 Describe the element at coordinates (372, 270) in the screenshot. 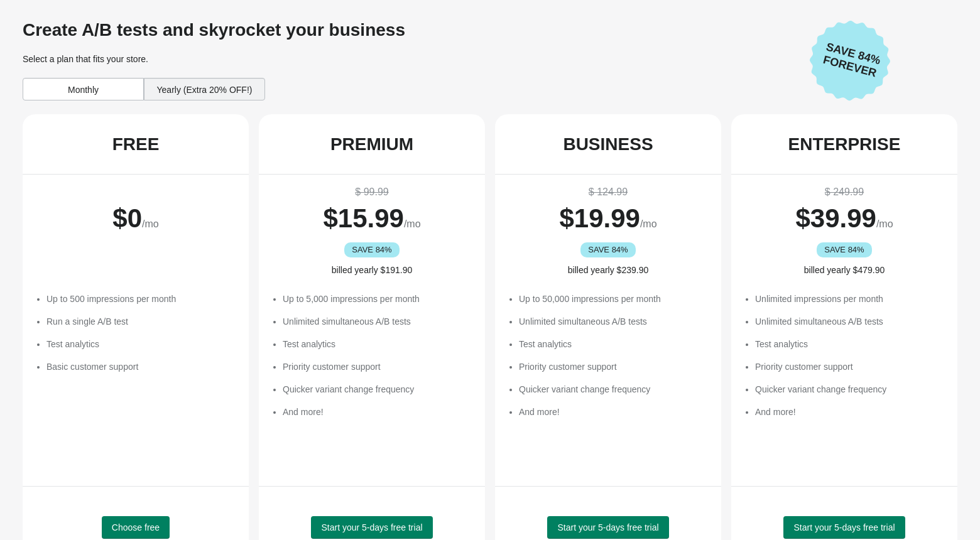

I see `div: billed yearly $191.90` at that location.